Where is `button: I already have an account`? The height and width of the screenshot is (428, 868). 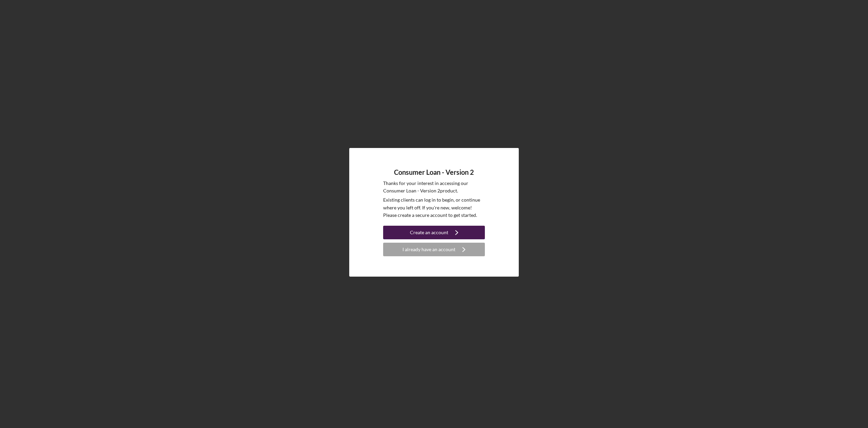 button: I already have an account is located at coordinates (434, 250).